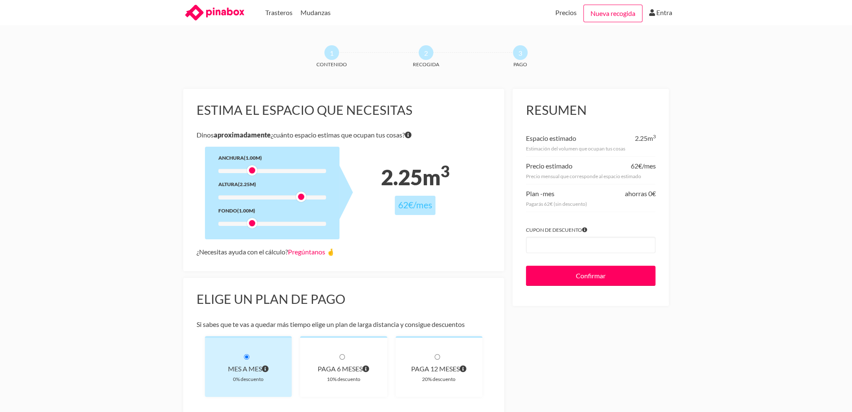 The width and height of the screenshot is (852, 412). What do you see at coordinates (591, 110) in the screenshot?
I see `h3: Resumen` at bounding box center [591, 110].